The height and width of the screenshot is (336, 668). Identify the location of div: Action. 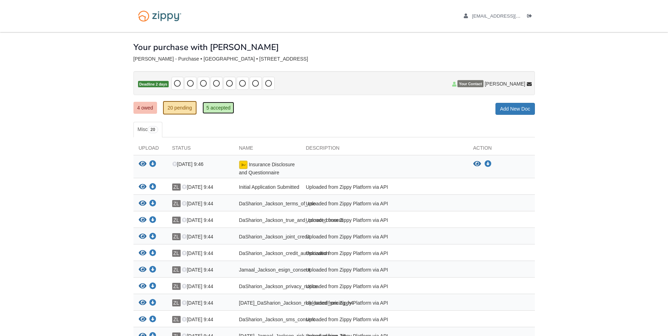
(501, 150).